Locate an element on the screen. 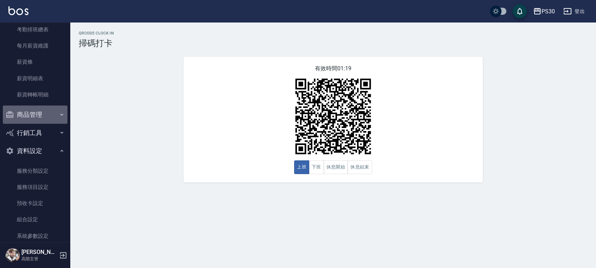  a: 系統參數設定 is located at coordinates (35, 236).